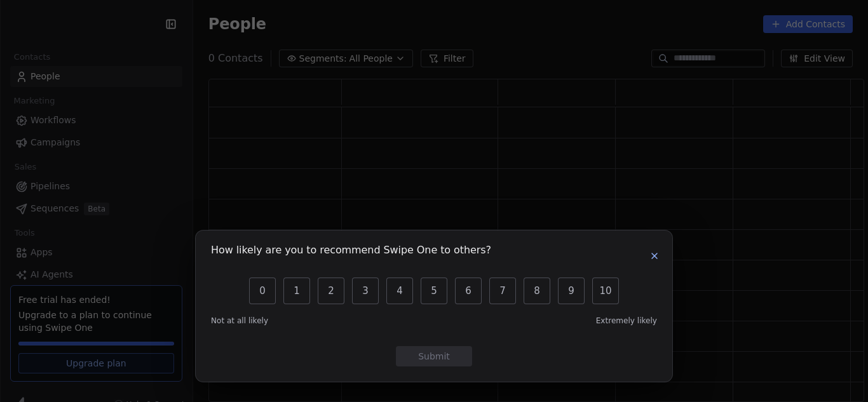 This screenshot has width=868, height=402. Describe the element at coordinates (572, 291) in the screenshot. I see `button: 9` at that location.